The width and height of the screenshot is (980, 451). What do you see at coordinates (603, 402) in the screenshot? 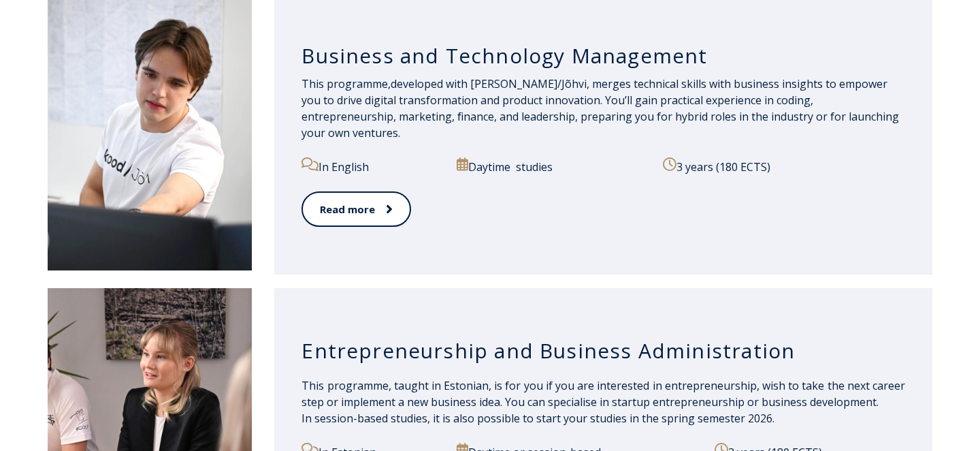
I see `span: This programme, taught in Estonian, is for you if you are interested in entrepreneurship, wish to...` at bounding box center [603, 402].